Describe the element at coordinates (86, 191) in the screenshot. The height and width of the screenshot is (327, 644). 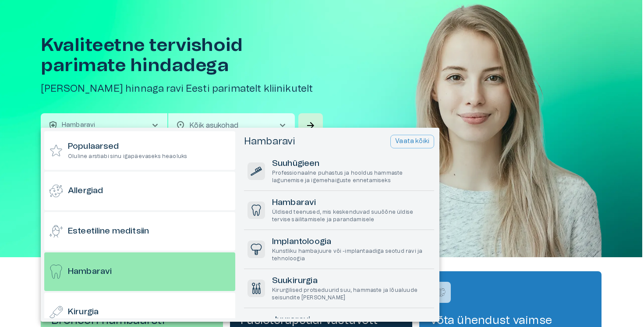
I see `h6: Allergiad` at that location.